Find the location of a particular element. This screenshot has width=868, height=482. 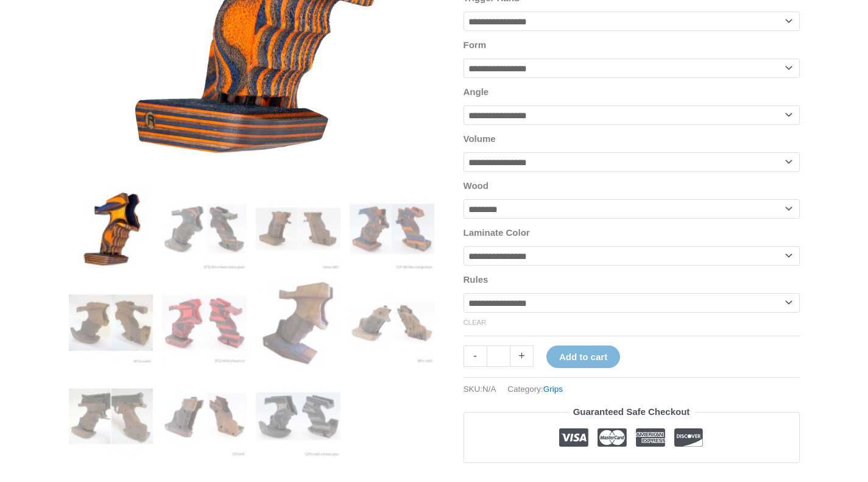

img: Rink Grip for Sport Pistol - Image 4 is located at coordinates (392, 228).